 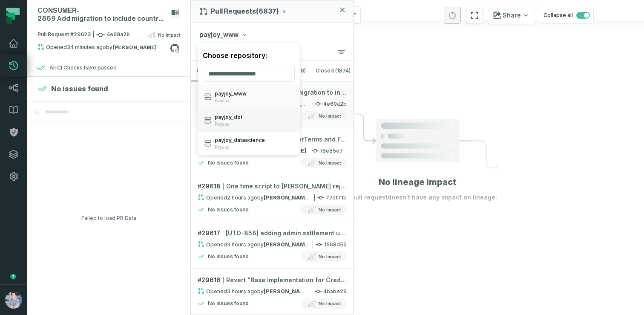 What do you see at coordinates (249, 56) in the screenshot?
I see `div: Choose repository:` at bounding box center [249, 56].